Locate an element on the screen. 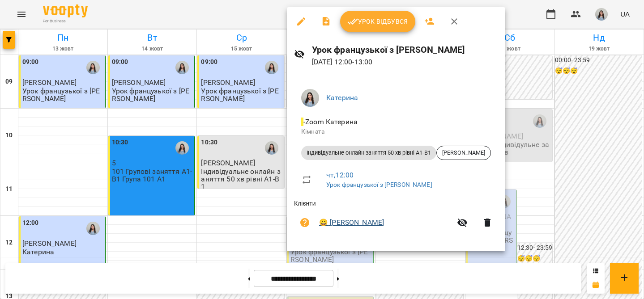 The width and height of the screenshot is (644, 299). span: Індивідуальне онлайн заняття 50 хв рівні А1-В1 is located at coordinates (369, 153).